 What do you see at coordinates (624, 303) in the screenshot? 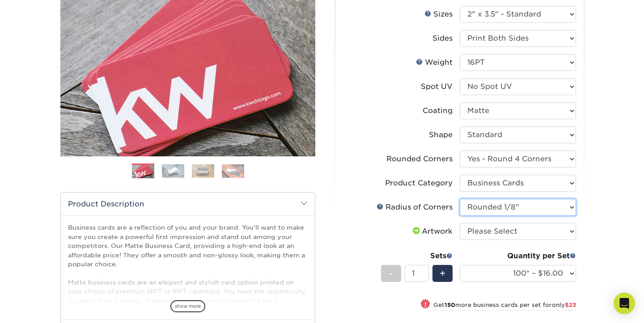
I see `div: Open Intercom Messenger` at bounding box center [624, 303].